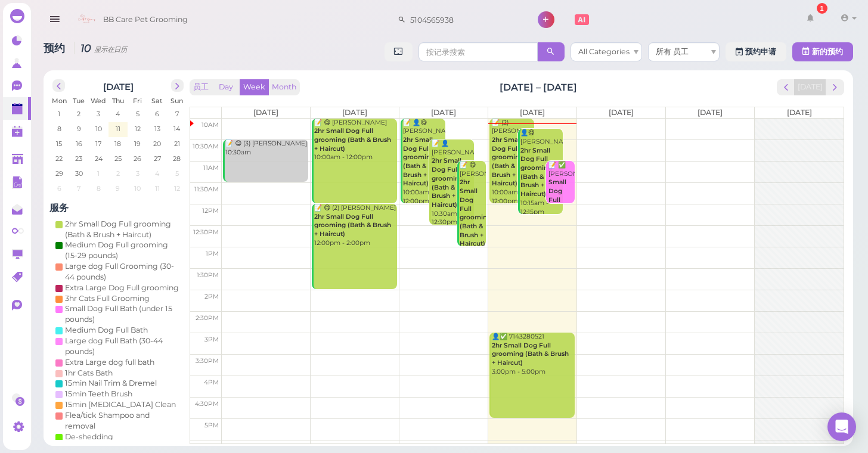  What do you see at coordinates (478, 52) in the screenshot?
I see `input: 按记录搜索` at bounding box center [478, 52].